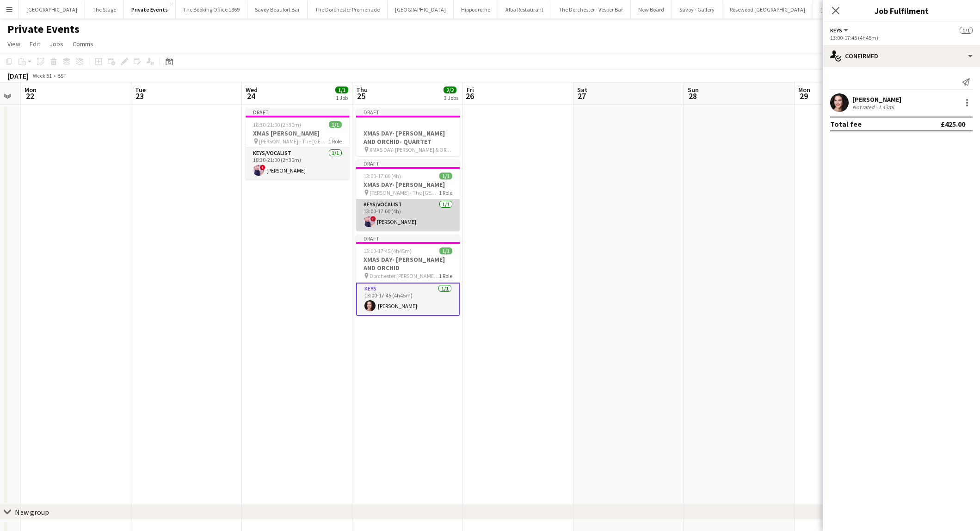  What do you see at coordinates (840, 30) in the screenshot?
I see `button: Keys` at bounding box center [840, 30].